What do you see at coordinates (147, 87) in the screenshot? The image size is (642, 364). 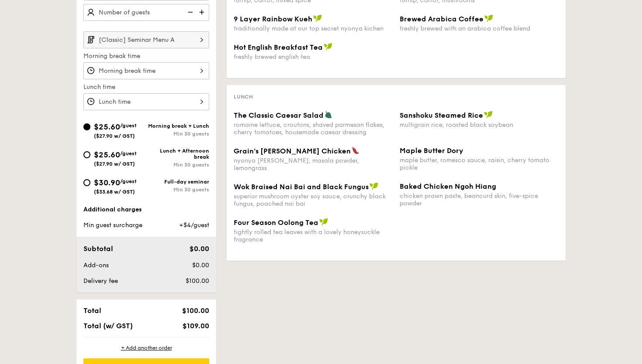 I see `label: Lunch time` at bounding box center [147, 87].